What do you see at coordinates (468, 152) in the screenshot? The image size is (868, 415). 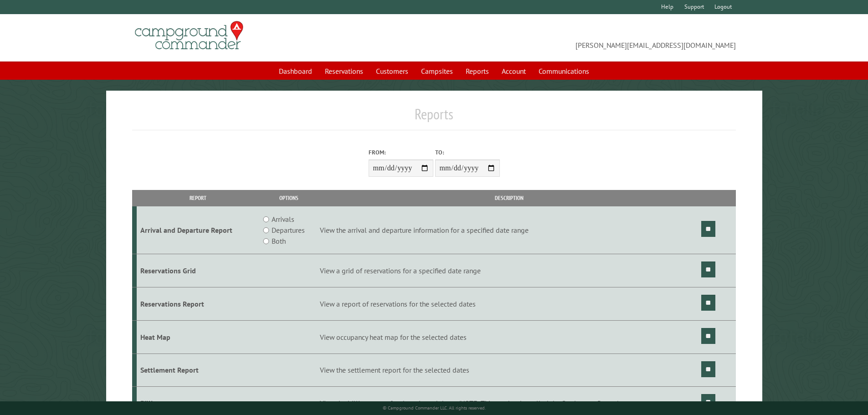 I see `label: To:` at bounding box center [468, 152].